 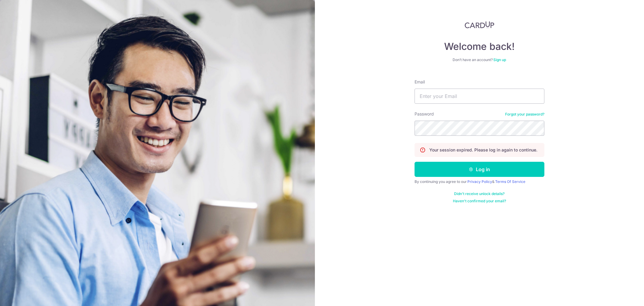 I want to click on p: Your session expired. Please log in again to continue., so click(x=483, y=150).